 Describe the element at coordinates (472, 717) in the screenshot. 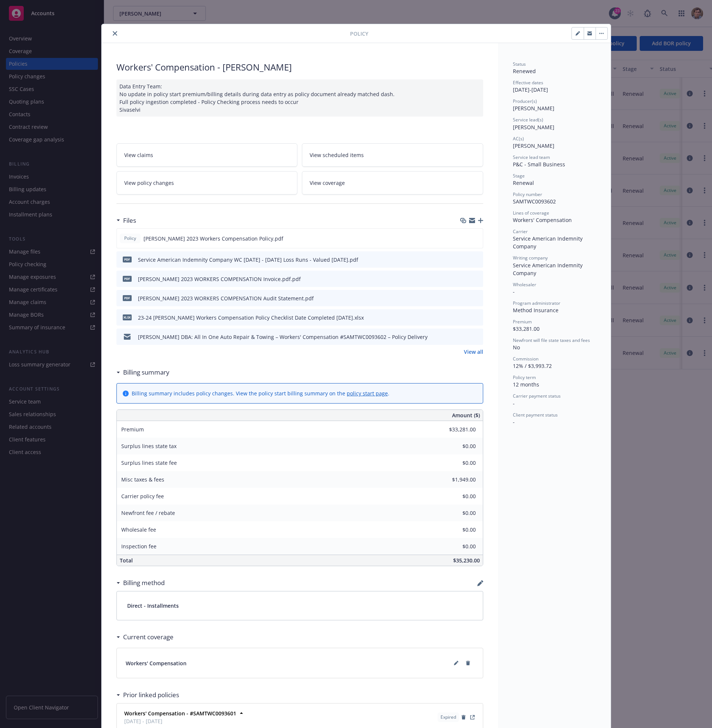

I see `a: View Policy` at that location.